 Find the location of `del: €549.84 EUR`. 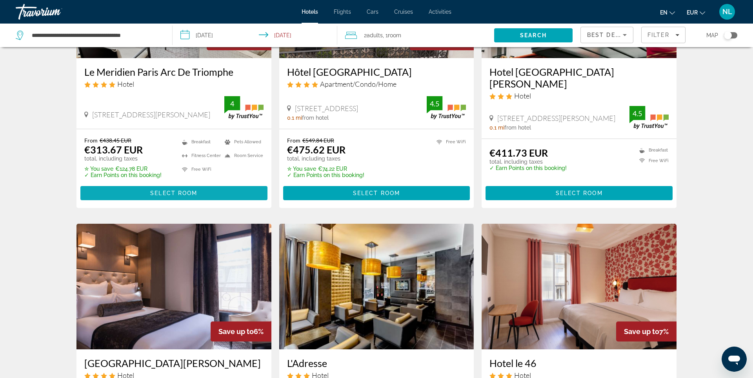

del: €549.84 EUR is located at coordinates (318, 140).